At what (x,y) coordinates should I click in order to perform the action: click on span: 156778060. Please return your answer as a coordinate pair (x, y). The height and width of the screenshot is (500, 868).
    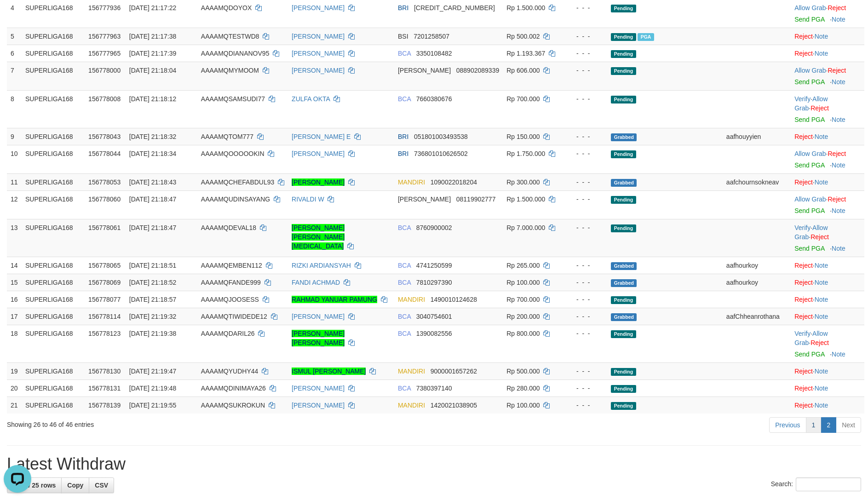
    Looking at the image, I should click on (104, 199).